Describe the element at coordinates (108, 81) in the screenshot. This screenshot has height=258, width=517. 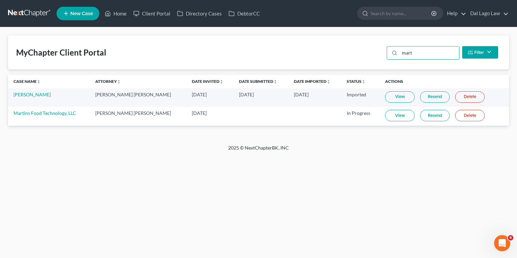
I see `a: Attorneyunfold_more` at that location.